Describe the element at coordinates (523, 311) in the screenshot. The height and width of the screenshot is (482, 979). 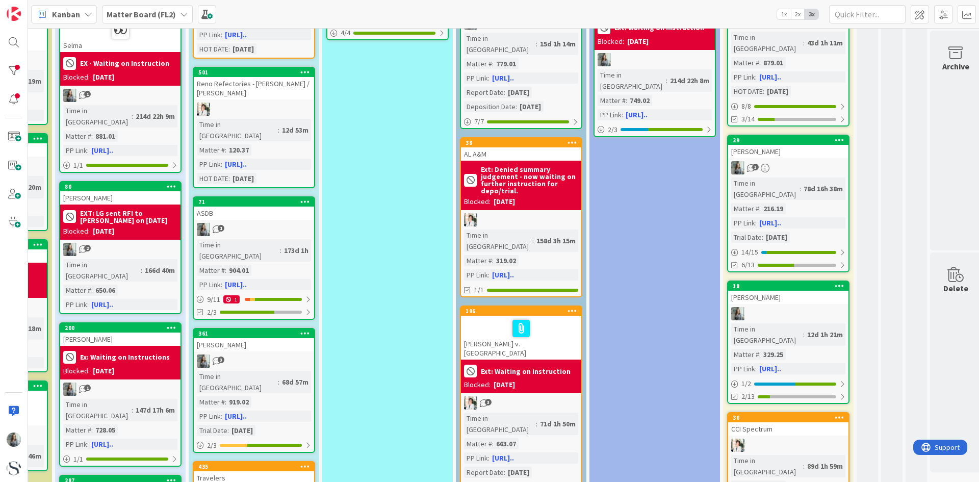
I see `div: 196` at that location.